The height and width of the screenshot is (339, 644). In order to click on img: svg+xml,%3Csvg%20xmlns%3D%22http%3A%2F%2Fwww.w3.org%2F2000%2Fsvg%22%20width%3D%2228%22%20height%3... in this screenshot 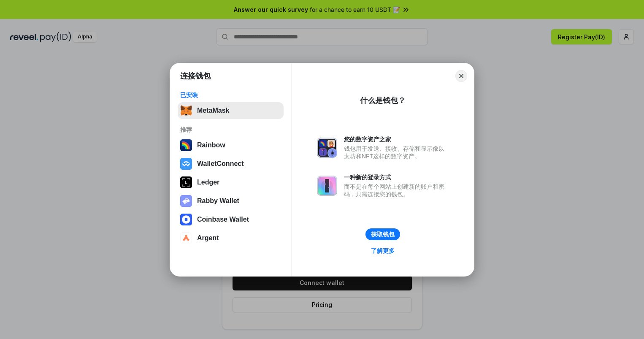, I will do `click(186, 183)`.